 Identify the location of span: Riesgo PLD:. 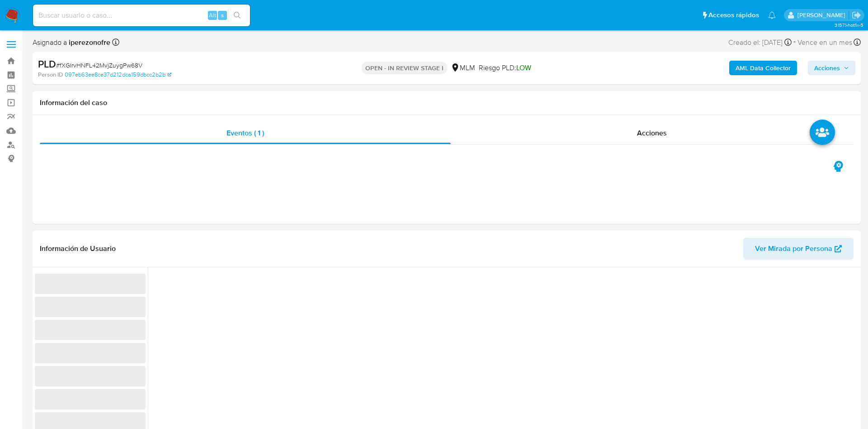
(505, 68).